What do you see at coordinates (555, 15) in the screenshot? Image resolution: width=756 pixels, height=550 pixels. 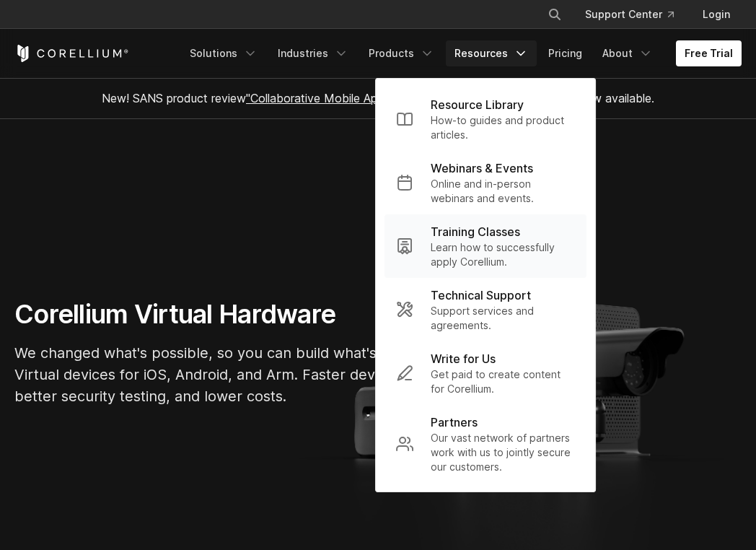 I see `button: Search` at bounding box center [555, 15].